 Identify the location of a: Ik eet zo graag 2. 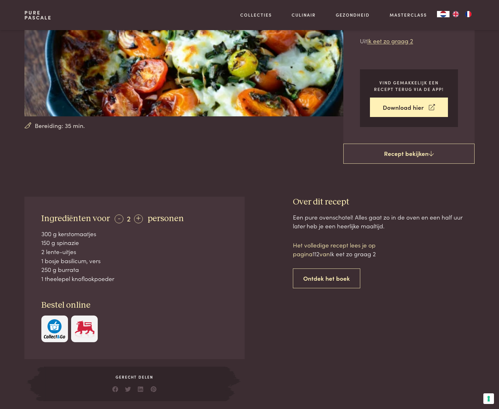
(390, 40).